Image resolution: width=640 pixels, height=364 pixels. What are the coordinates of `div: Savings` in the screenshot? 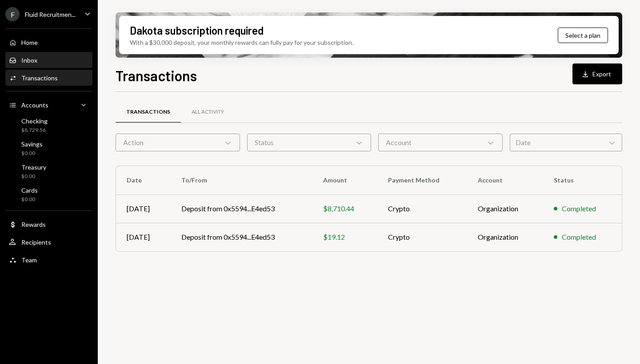 It's located at (32, 144).